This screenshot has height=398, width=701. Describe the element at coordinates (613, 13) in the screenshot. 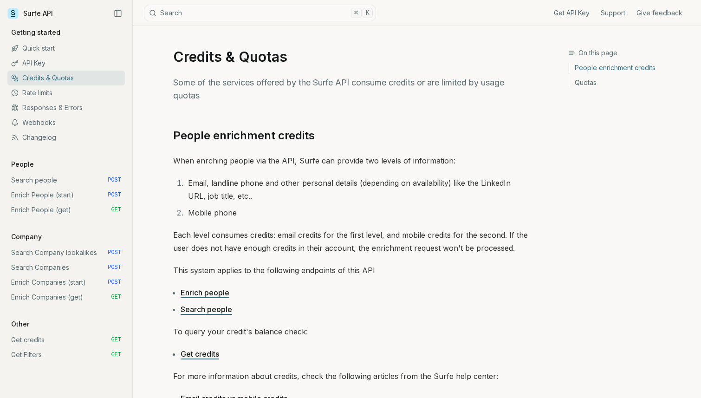

I see `a: Support` at that location.